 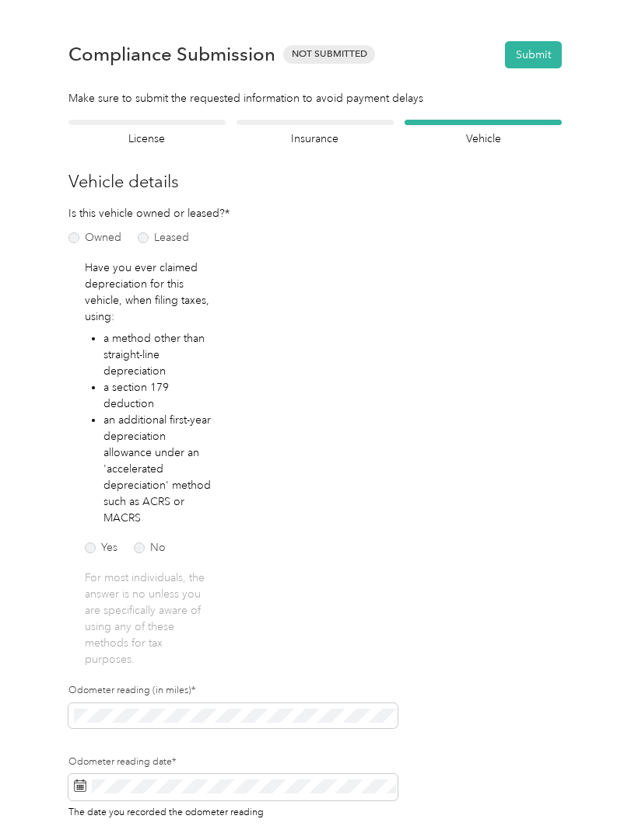 I want to click on p: For most individuals, the answer is no unless you are specifically aware of using any of these me..., so click(x=149, y=619).